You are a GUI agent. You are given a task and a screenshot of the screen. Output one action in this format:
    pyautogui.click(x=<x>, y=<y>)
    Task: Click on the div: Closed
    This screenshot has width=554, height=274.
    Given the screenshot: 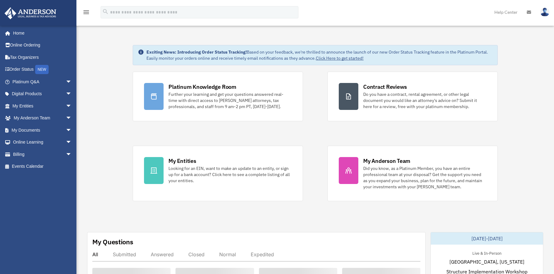 What is the action you would take?
    pyautogui.click(x=196, y=254)
    